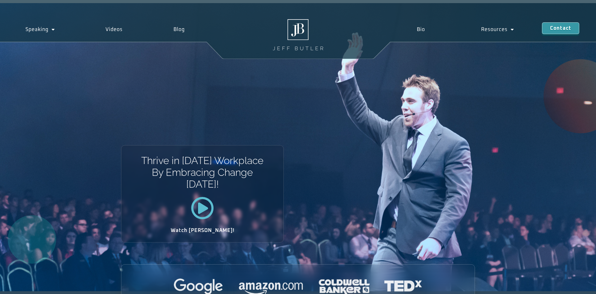 The width and height of the screenshot is (596, 294). I want to click on a: Blog, so click(179, 29).